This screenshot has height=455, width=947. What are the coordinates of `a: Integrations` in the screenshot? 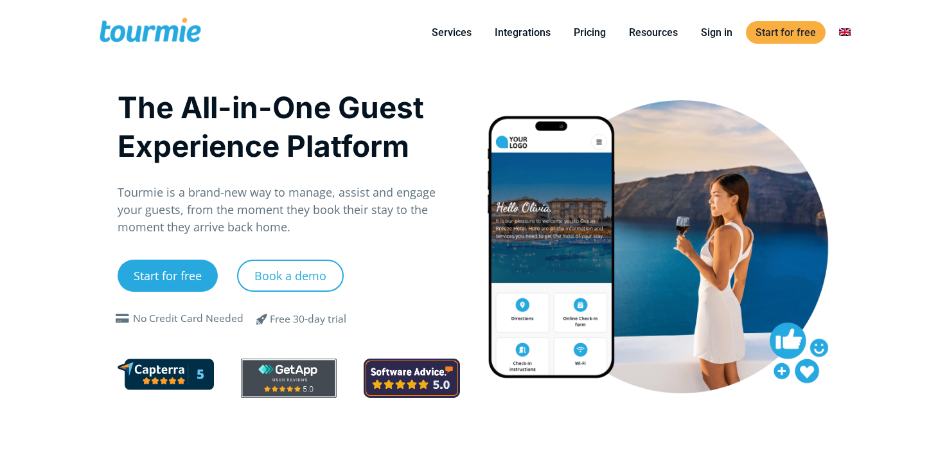 It's located at (522, 32).